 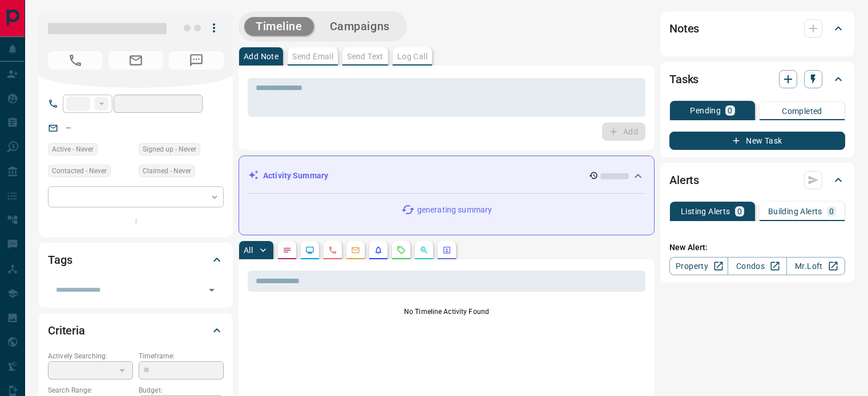 I want to click on button: New Task, so click(x=757, y=141).